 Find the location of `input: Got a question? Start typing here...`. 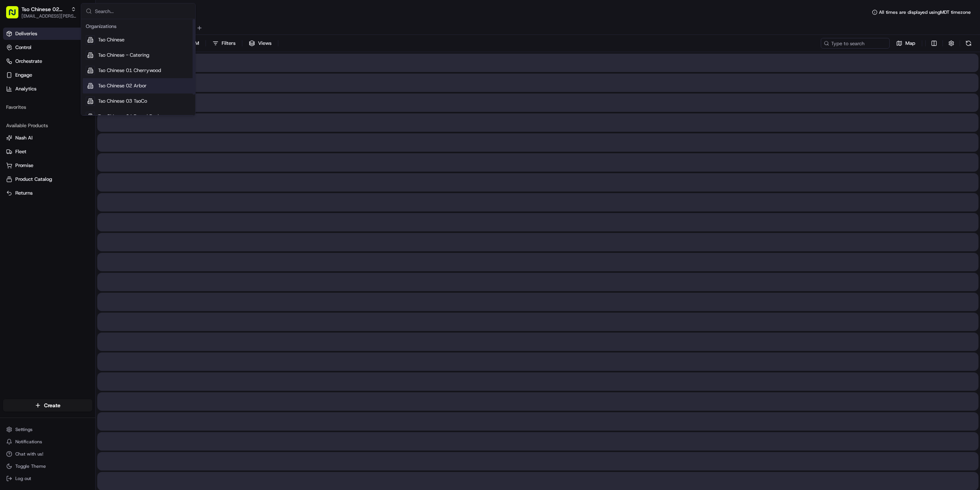

input: Got a question? Start typing here... is located at coordinates (79, 53).